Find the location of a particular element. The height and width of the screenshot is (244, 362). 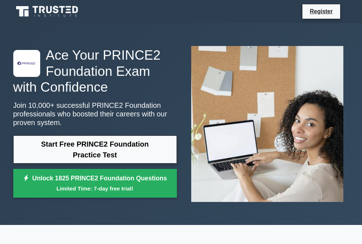

a: Unlock 1825 PRINCE2 Foundation QuestionsLimited Time: 7-day free trial! is located at coordinates (95, 183).